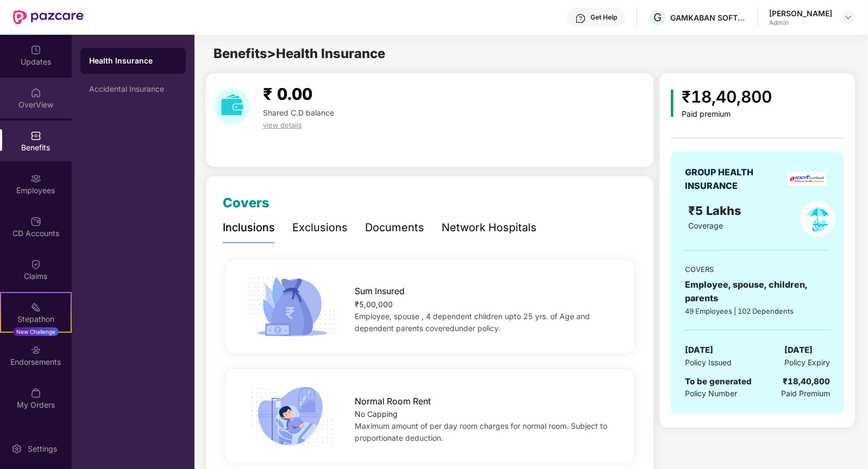 This screenshot has width=868, height=469. I want to click on div: GAMKABAN SOFTWARE PRIVATE LIMITED, so click(708, 17).